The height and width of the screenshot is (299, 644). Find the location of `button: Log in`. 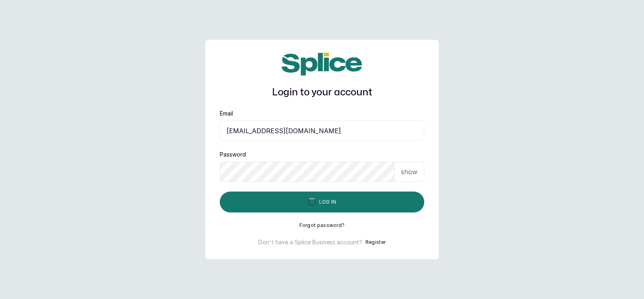

button: Log in is located at coordinates (322, 202).